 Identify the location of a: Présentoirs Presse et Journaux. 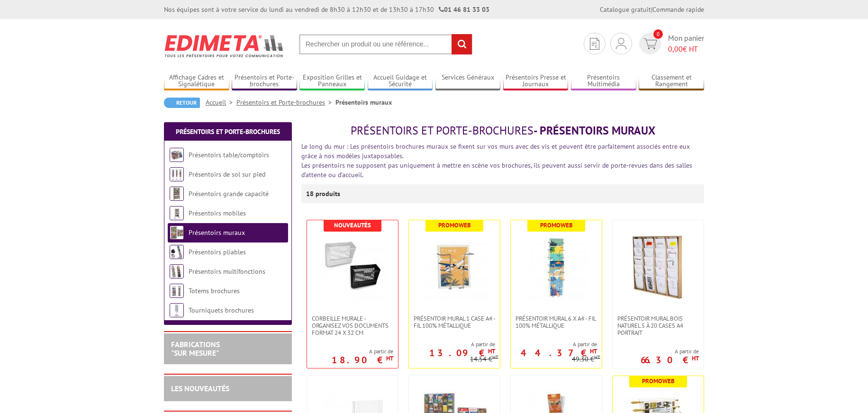
(536, 81).